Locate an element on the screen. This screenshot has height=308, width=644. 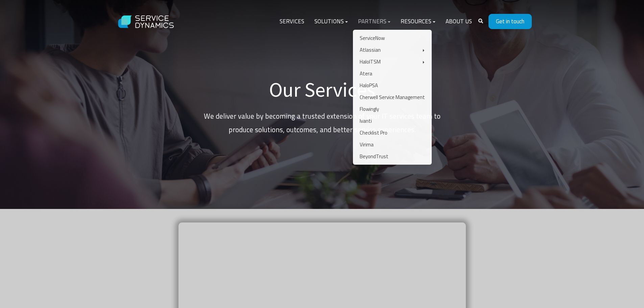
a: Cherwell Service Management is located at coordinates (392, 97).